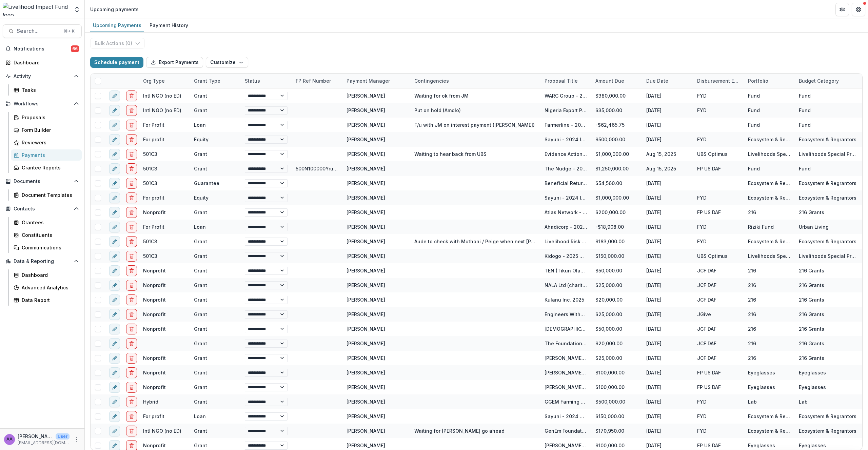 The image size is (868, 450). What do you see at coordinates (566, 227) in the screenshot?
I see `div: Ahadicorp - 2024 Loan` at bounding box center [566, 227].